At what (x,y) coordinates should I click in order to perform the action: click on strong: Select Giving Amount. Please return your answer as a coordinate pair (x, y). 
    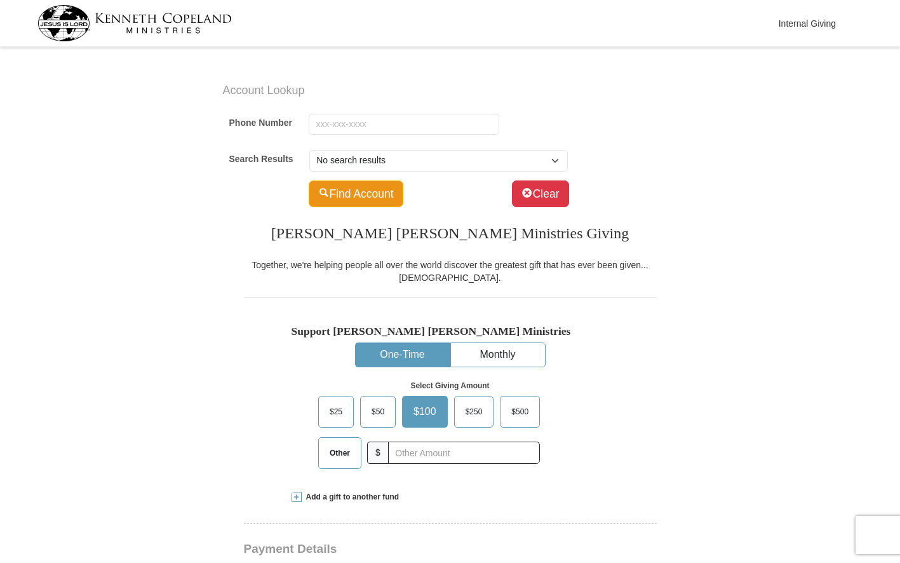
    Looking at the image, I should click on (450, 385).